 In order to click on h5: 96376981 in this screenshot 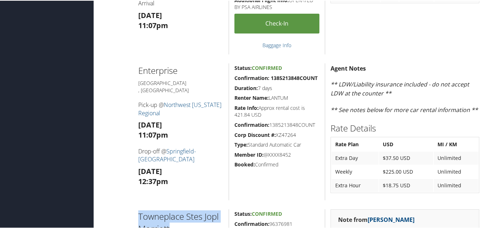, I will do `click(277, 223)`.